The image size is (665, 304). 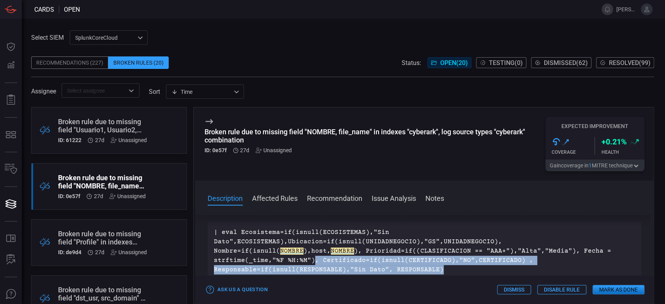 What do you see at coordinates (562, 290) in the screenshot?
I see `button: Disable Rule` at bounding box center [562, 290].